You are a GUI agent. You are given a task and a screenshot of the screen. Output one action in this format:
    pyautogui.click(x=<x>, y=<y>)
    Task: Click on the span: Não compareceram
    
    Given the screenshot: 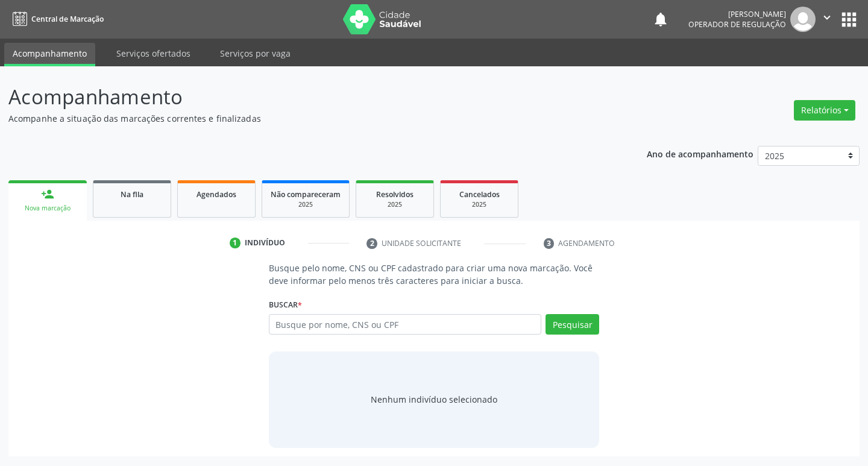 What is the action you would take?
    pyautogui.click(x=306, y=194)
    